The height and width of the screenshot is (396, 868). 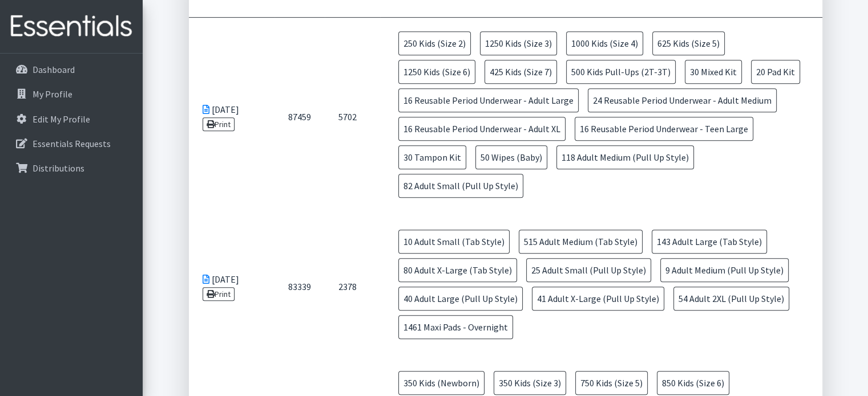 What do you see at coordinates (625, 157) in the screenshot?
I see `span: 118 Adult Medium (Pull Up Style)` at bounding box center [625, 157].